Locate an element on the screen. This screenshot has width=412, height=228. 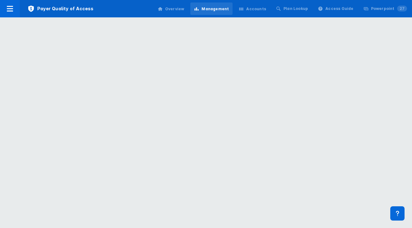
div: Overview is located at coordinates (175, 9).